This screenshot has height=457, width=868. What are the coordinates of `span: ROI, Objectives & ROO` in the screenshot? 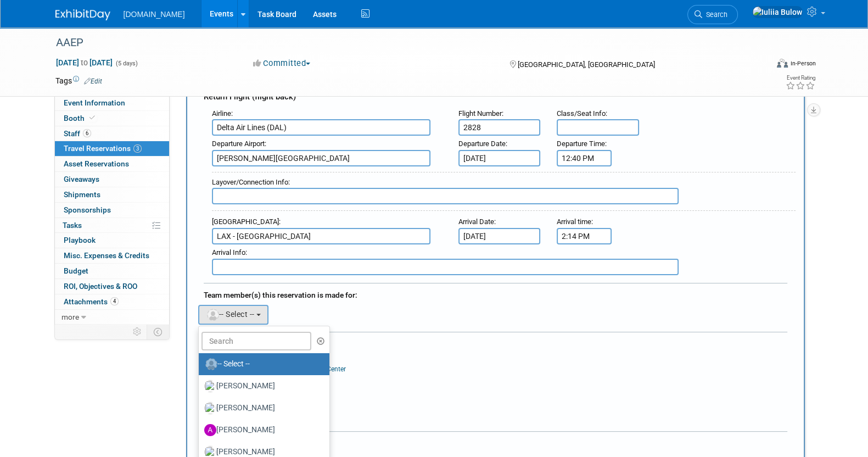 It's located at (101, 286).